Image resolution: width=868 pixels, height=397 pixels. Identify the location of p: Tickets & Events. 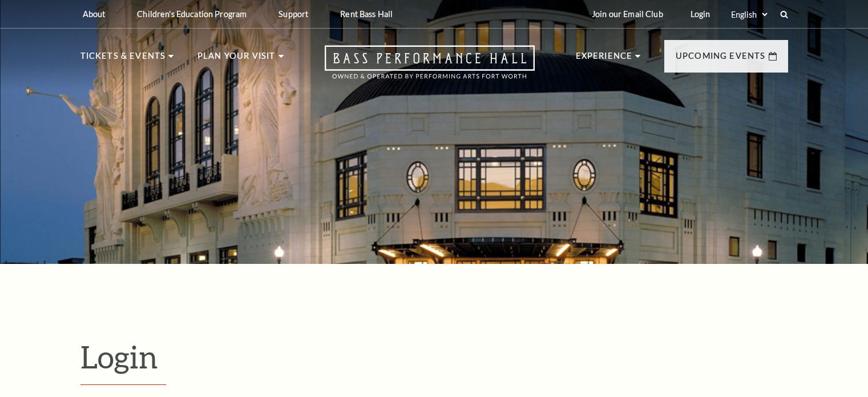
(123, 60).